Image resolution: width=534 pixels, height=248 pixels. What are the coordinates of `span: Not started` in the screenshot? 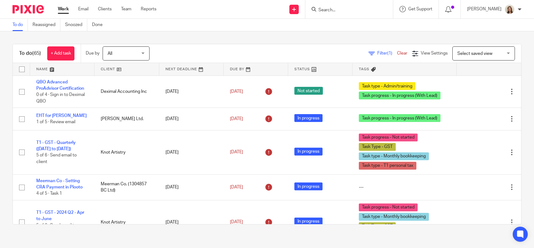 It's located at (309, 90).